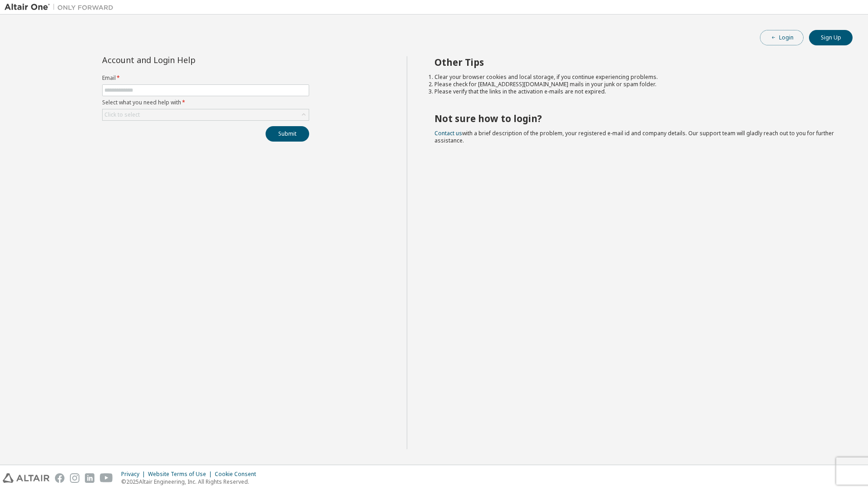  I want to click on div: Account and Login Help, so click(184, 60).